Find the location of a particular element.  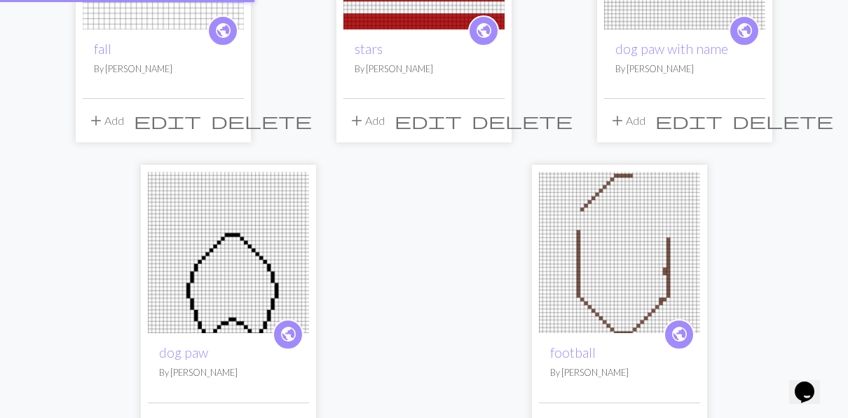

a: stars is located at coordinates (369, 48).